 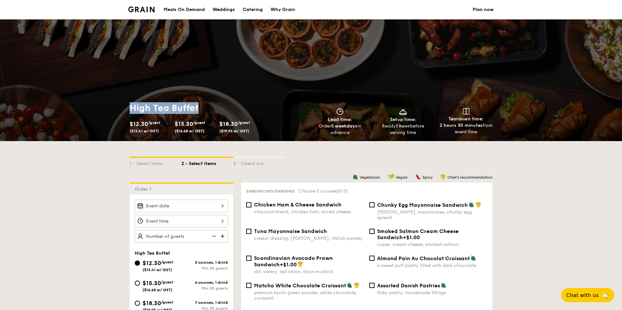 What do you see at coordinates (152, 253) in the screenshot?
I see `span: High Tea Buffet` at bounding box center [152, 253].